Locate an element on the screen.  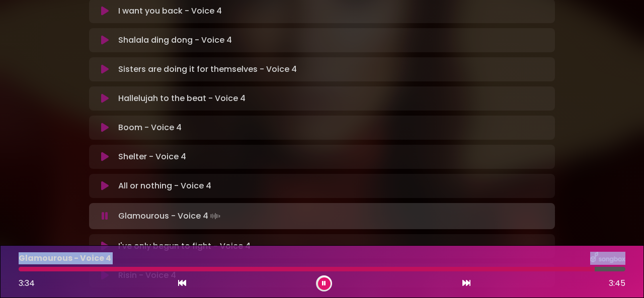
img: waveform4.gif is located at coordinates (215, 216).